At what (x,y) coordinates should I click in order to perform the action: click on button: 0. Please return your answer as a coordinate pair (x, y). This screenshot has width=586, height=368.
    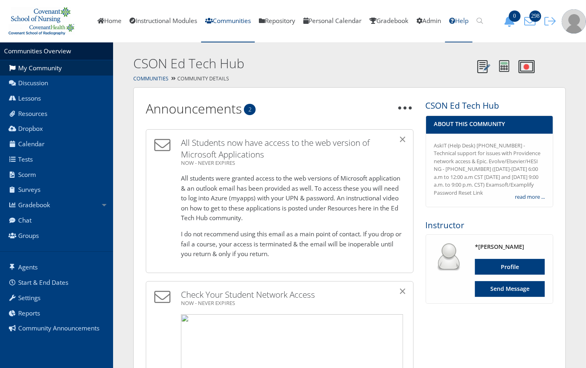
    Looking at the image, I should click on (511, 21).